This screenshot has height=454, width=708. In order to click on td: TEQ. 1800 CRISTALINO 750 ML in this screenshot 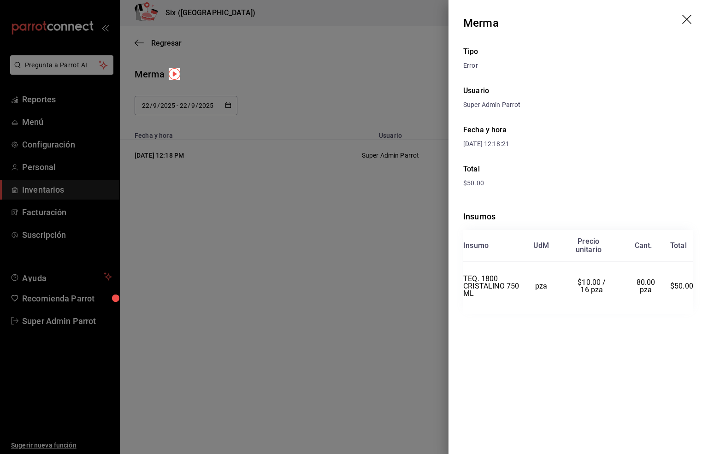, I will do `click(492, 286)`.